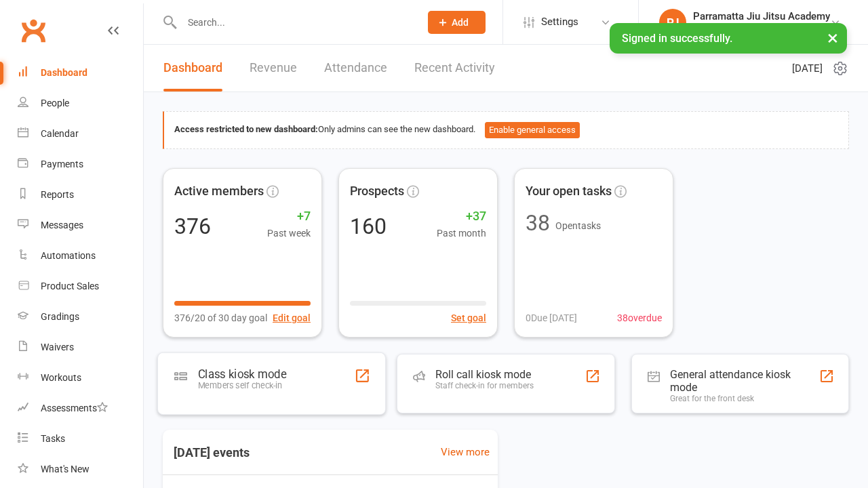  I want to click on span: Your open tasks, so click(568, 191).